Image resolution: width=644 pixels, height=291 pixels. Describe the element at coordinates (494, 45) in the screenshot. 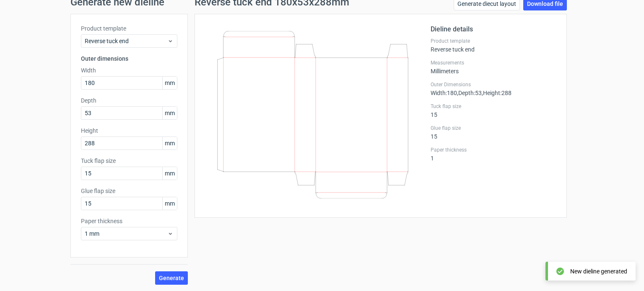

I see `div: Reverse tuck end` at that location.